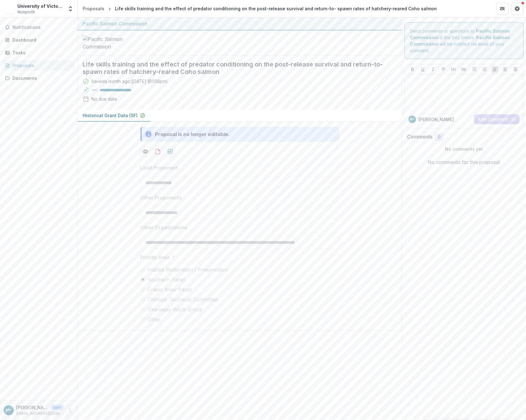 This screenshot has height=420, width=526. What do you see at coordinates (193, 134) in the screenshot?
I see `div: Proposal is no longer editable.` at bounding box center [193, 134].